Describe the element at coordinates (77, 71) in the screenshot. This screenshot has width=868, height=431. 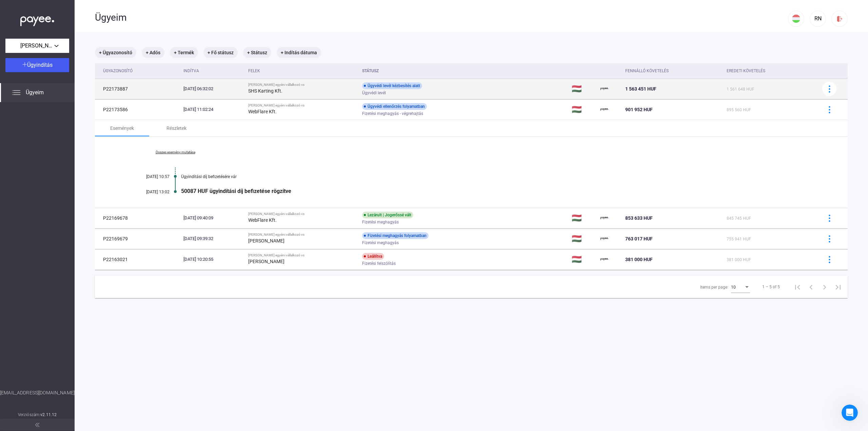
I see `div: Üdvözlöm! A P22173887 üggyel kapcsolatban ment már ki ügyvédi levél?` at that location.